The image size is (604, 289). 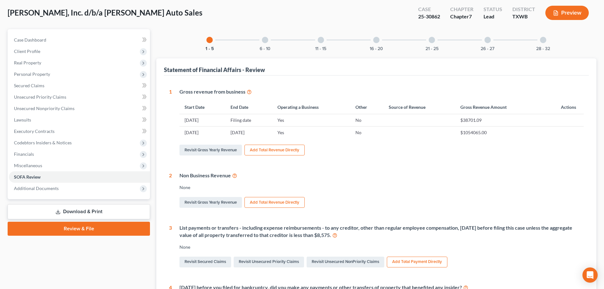 What do you see at coordinates (311, 107) in the screenshot?
I see `th: Operating a Business` at bounding box center [311, 107].